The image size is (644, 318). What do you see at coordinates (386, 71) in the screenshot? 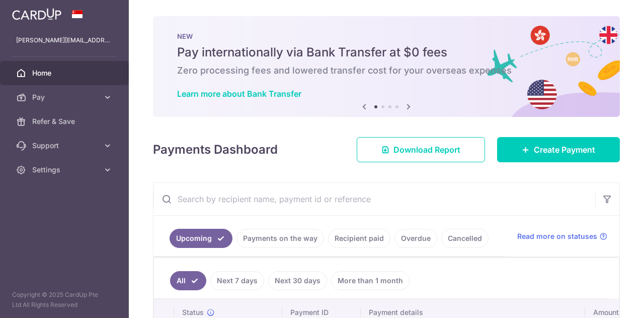
I see `h6: Zero processing fees and lowered transfer cost for your overseas expenses` at bounding box center [386, 71].